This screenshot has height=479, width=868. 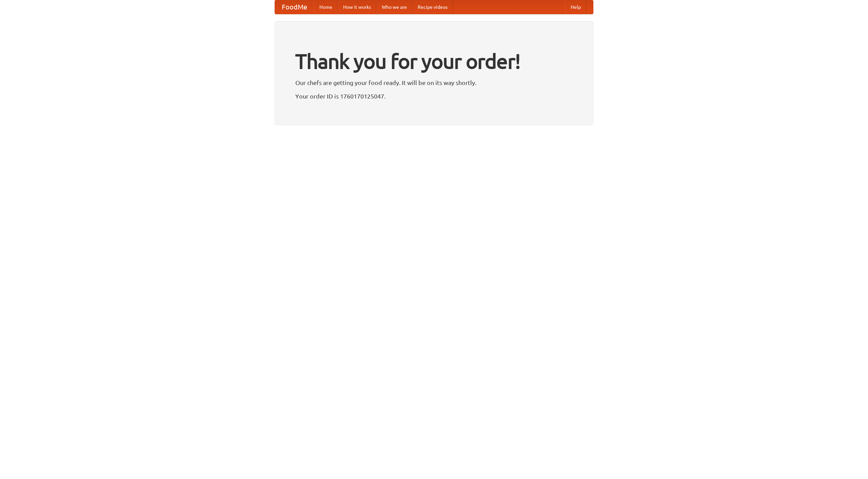 I want to click on a: Help, so click(x=576, y=7).